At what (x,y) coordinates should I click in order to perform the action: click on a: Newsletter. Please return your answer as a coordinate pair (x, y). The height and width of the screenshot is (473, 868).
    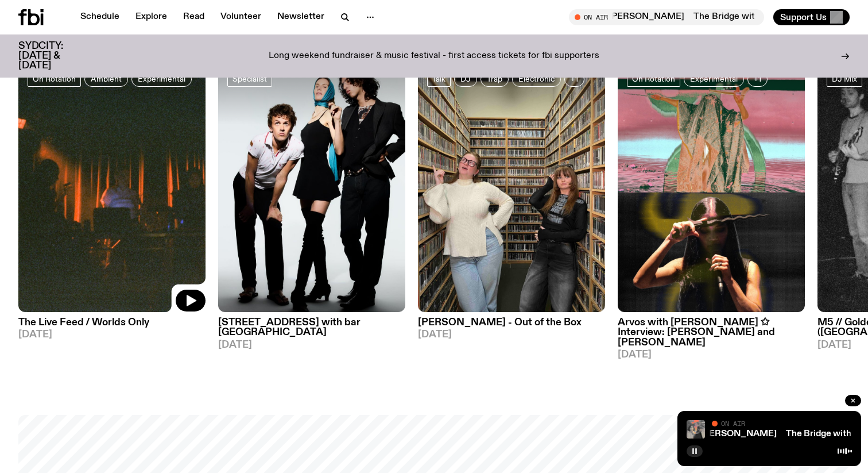
    Looking at the image, I should click on (301, 17).